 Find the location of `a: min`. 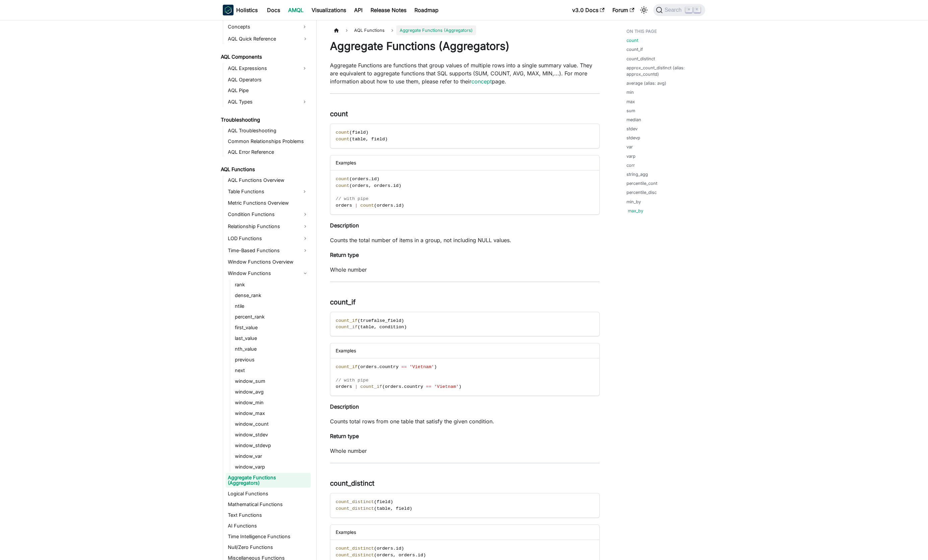

a: min is located at coordinates (630, 92).